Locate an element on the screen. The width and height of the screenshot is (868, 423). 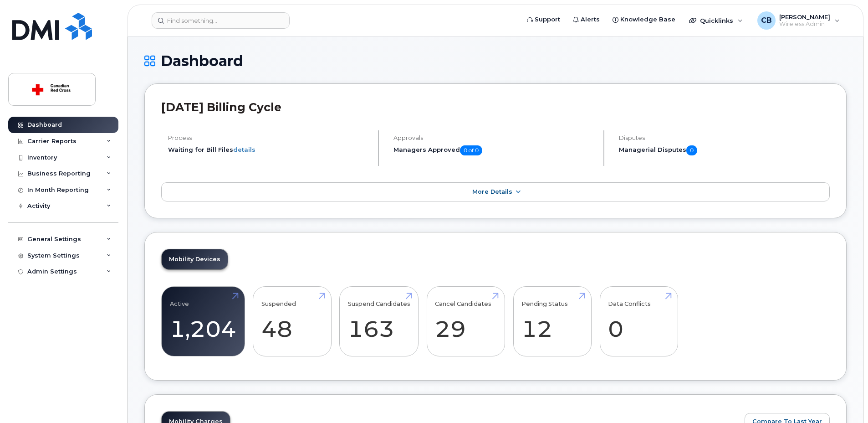
h4: Disputes is located at coordinates (725, 138).